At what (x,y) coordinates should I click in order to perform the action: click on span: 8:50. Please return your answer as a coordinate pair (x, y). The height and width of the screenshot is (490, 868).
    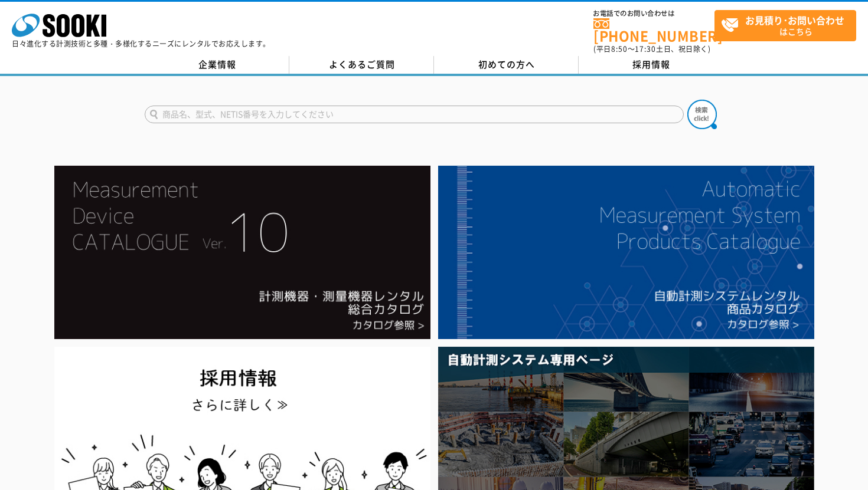
    Looking at the image, I should click on (619, 49).